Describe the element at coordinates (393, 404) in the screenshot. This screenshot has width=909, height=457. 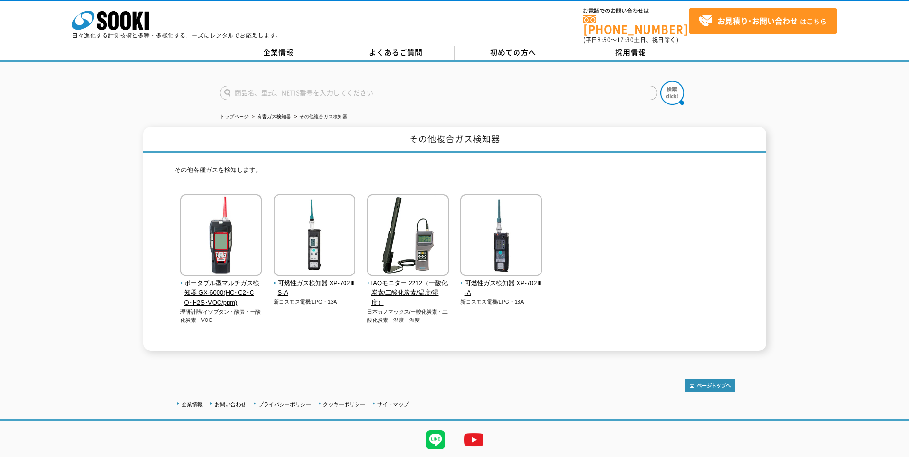
I see `a: サイトマップ` at that location.